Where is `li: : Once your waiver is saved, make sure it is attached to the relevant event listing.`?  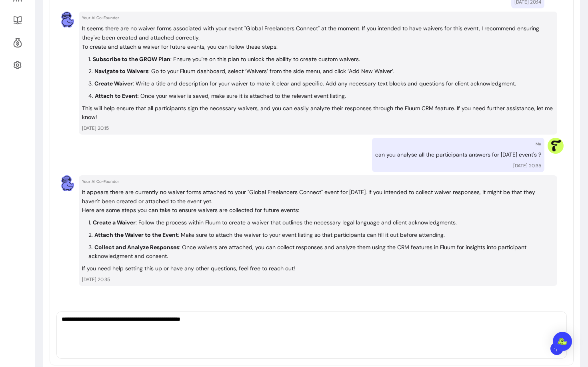 li: : Once your waiver is saved, make sure it is attached to the relevant event listing. is located at coordinates (321, 96).